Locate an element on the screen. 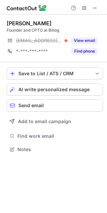 The width and height of the screenshot is (107, 213). div: Founder and CPTO at Bitlog is located at coordinates (55, 30).